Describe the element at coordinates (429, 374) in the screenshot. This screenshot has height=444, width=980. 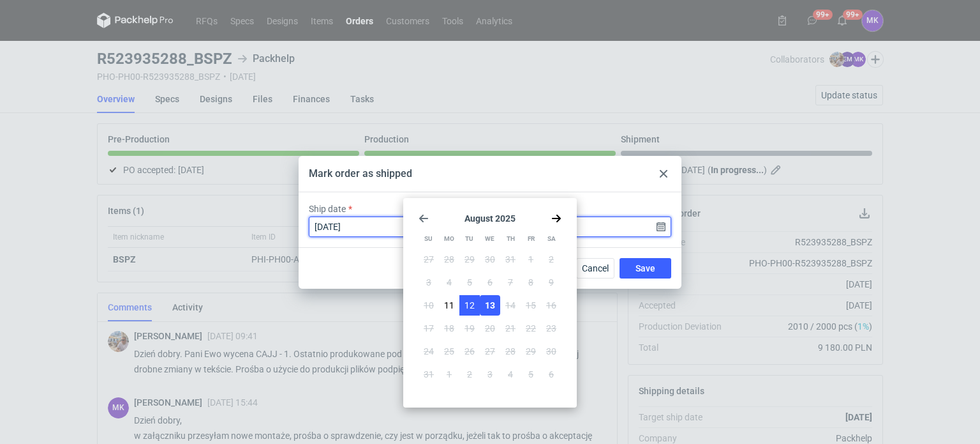
I see `button: Sun Aug 31 2025` at that location.